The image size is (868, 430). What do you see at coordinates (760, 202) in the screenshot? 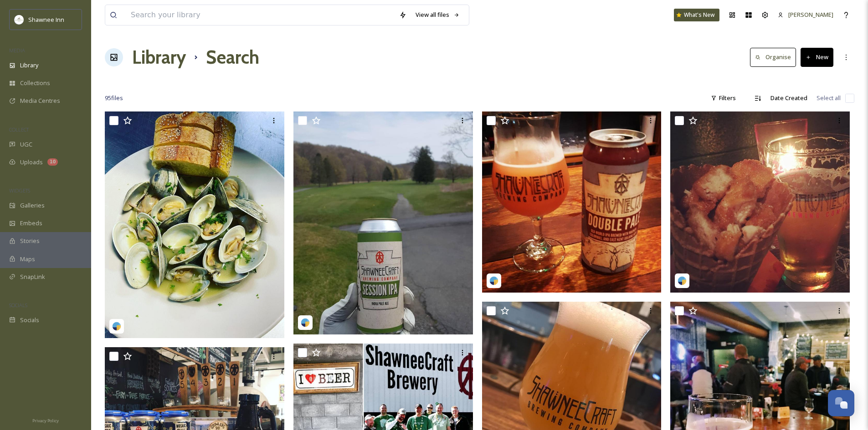
I see `img: shawneecraftbrewingco_17844896521082427.jpg` at bounding box center [760, 202].